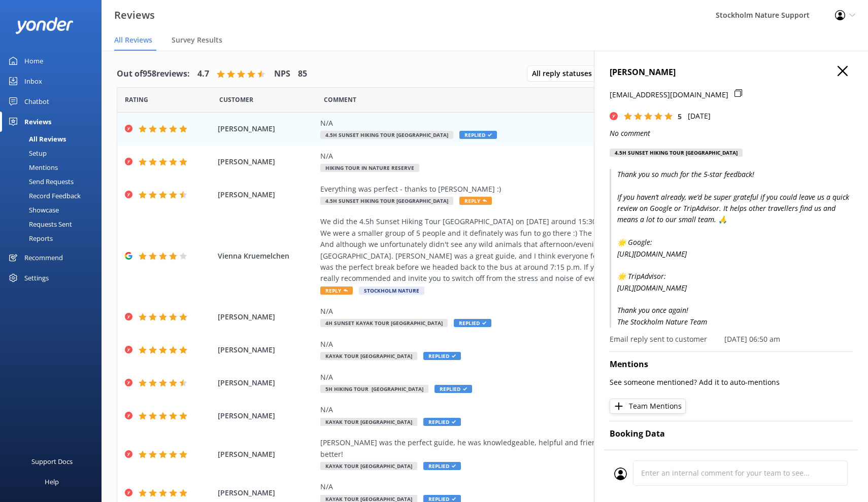 The width and height of the screenshot is (868, 502). I want to click on h4: Out of 958 reviews:, so click(153, 74).